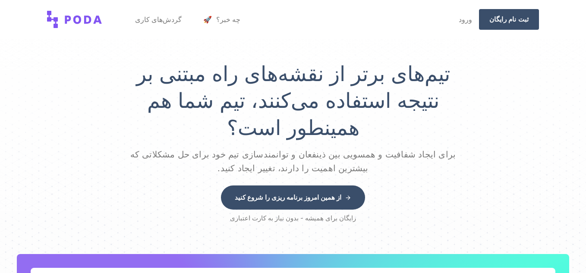 This screenshot has width=586, height=273. Describe the element at coordinates (293, 161) in the screenshot. I see `font: برای ایجاد شفافیت و همسویی بین ذینفعان و توانمندسازی تیم خود برای حل مشکلاتی که بیشترین اهمیت را ...` at that location.